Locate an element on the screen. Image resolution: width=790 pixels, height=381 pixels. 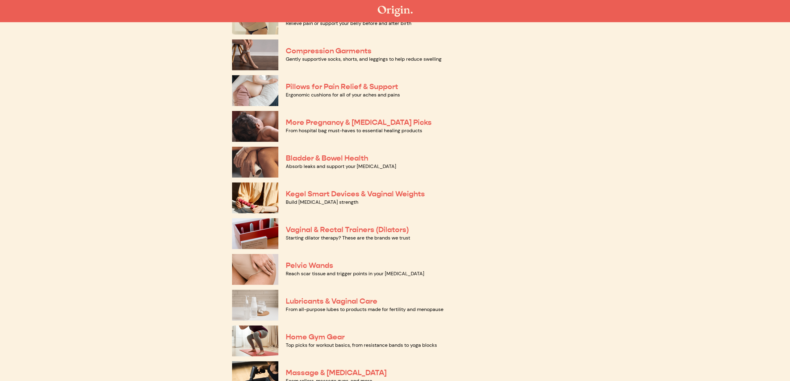
img: Vaginal & Rectal Trainers (Dilators) is located at coordinates (255, 234).